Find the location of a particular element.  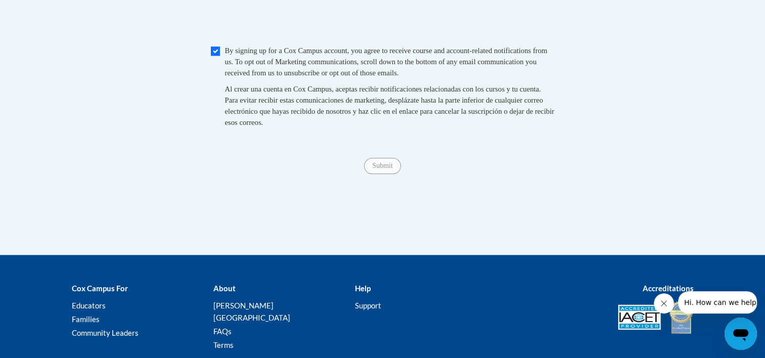

a: Community Leaders is located at coordinates (105, 333).